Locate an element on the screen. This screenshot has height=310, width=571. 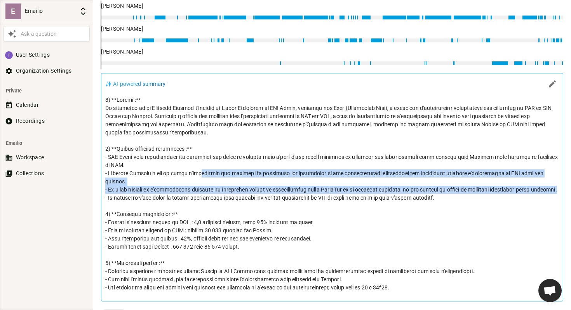
button: Calendar is located at coordinates (47, 105).